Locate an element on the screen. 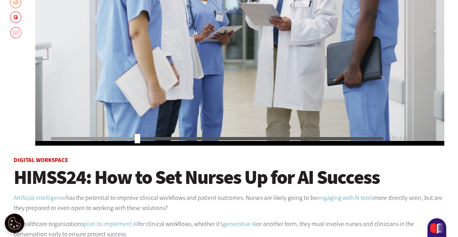  a: engaging with AI tools is located at coordinates (345, 198).